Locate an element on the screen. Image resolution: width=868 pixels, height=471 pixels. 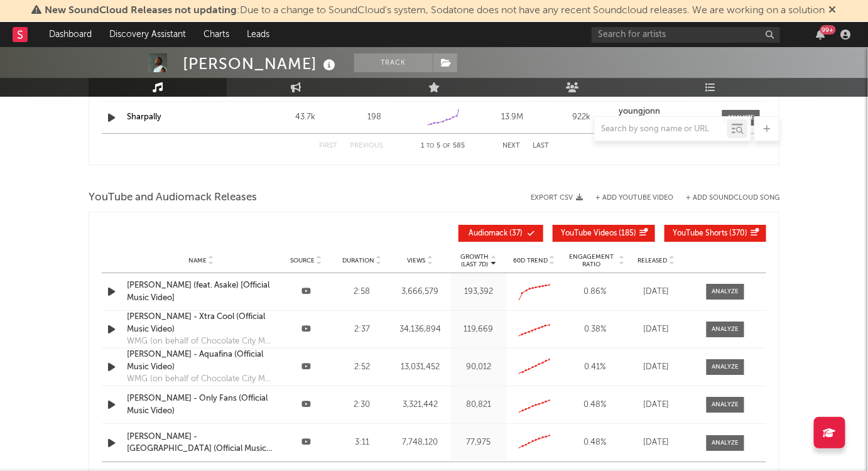
input: Search by song name or URL is located at coordinates (661, 130).